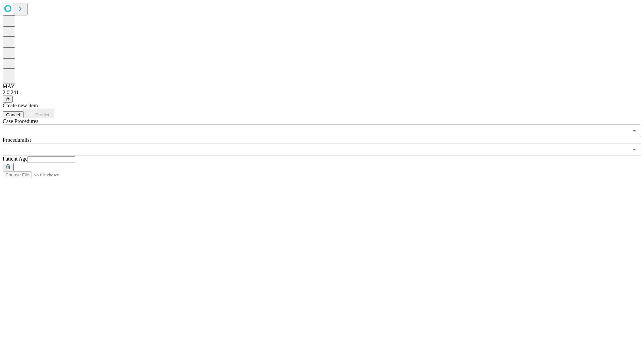 The height and width of the screenshot is (362, 644). Describe the element at coordinates (322, 86) in the screenshot. I see `div: MAY` at that location.